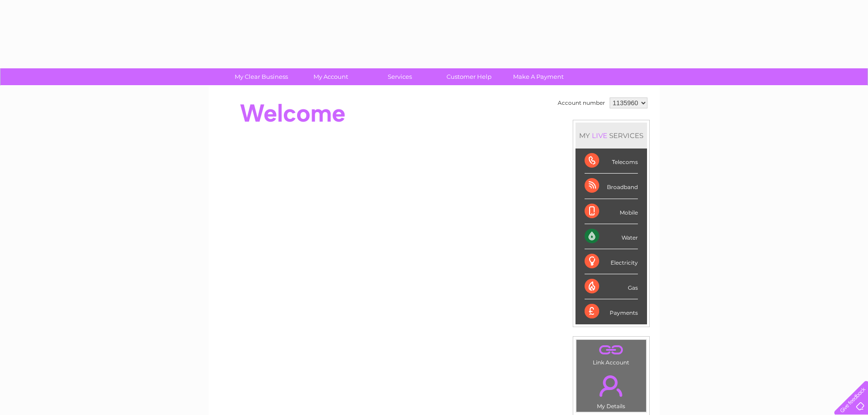 The height and width of the screenshot is (415, 868). What do you see at coordinates (469, 76) in the screenshot?
I see `a: Customer Help` at bounding box center [469, 76].